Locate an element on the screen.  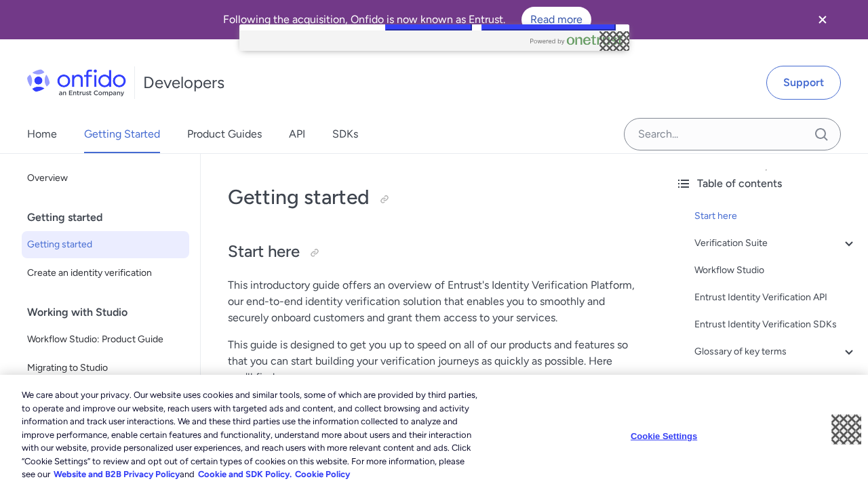
img: Powered by OneTrust Opens in a new Tab is located at coordinates (577, 40).